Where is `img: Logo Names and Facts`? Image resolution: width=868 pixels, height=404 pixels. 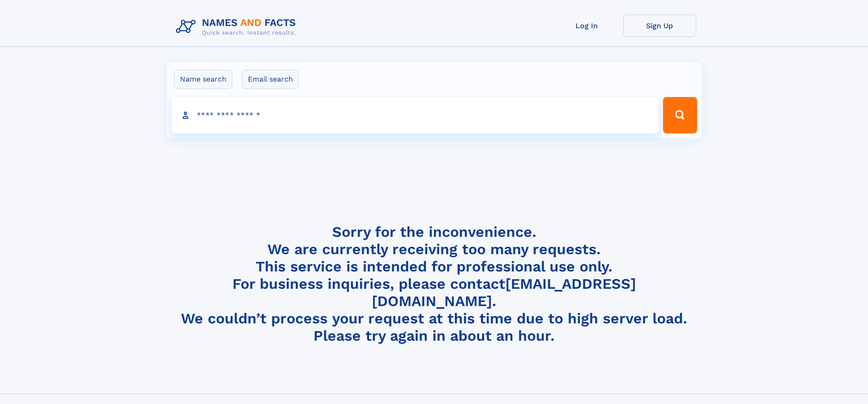
img: Logo Names and Facts is located at coordinates (238, 27).